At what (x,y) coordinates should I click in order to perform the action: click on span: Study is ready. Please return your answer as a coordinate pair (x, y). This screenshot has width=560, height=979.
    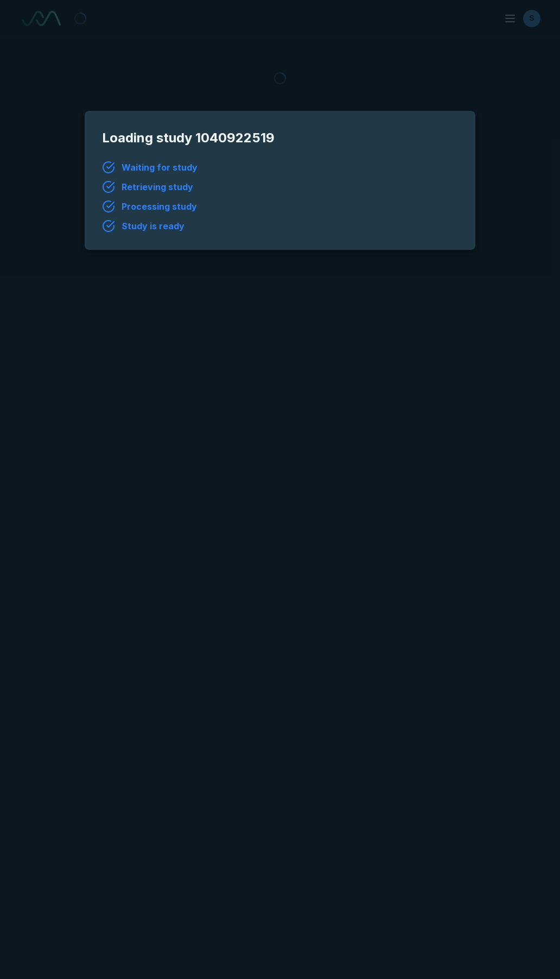
    Looking at the image, I should click on (153, 226).